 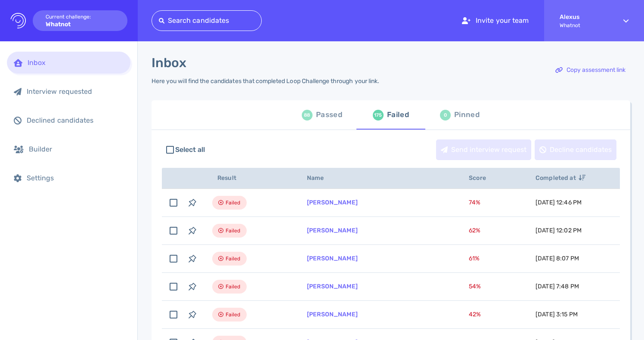 I want to click on div: Copy assessment link, so click(x=590, y=70).